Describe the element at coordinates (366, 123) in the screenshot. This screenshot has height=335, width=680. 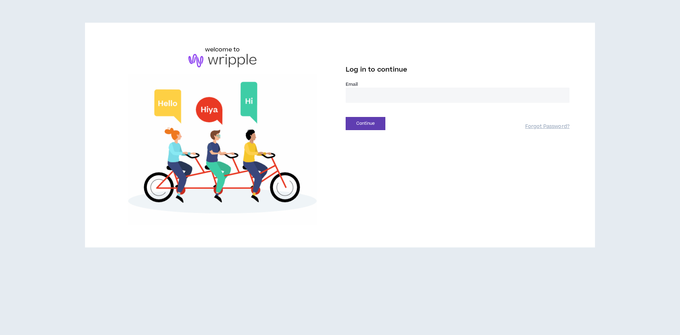
I see `button: Continue` at that location.